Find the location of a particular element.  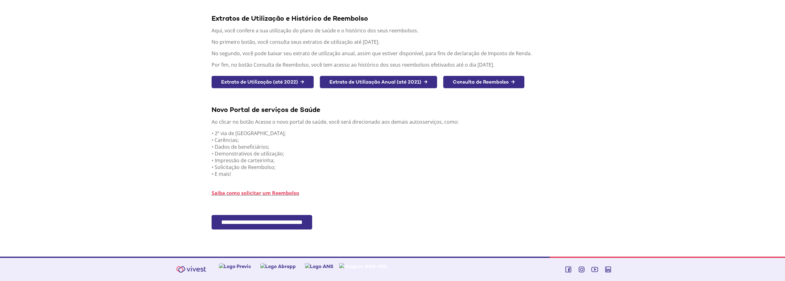

section: <span lang="pt-BR" dir="ltr">FacPlanPortlet - SSO Fácil</span> is located at coordinates (395, 230).